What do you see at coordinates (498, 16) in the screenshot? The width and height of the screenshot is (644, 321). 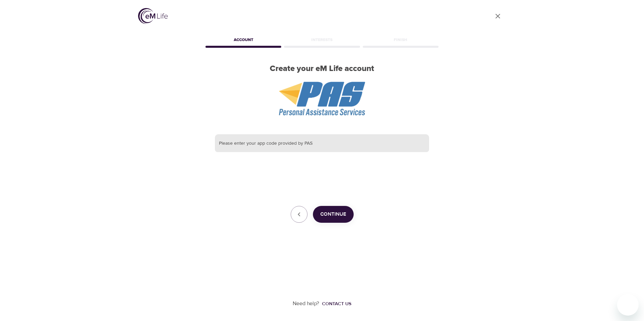 I see `a: close` at bounding box center [498, 16].